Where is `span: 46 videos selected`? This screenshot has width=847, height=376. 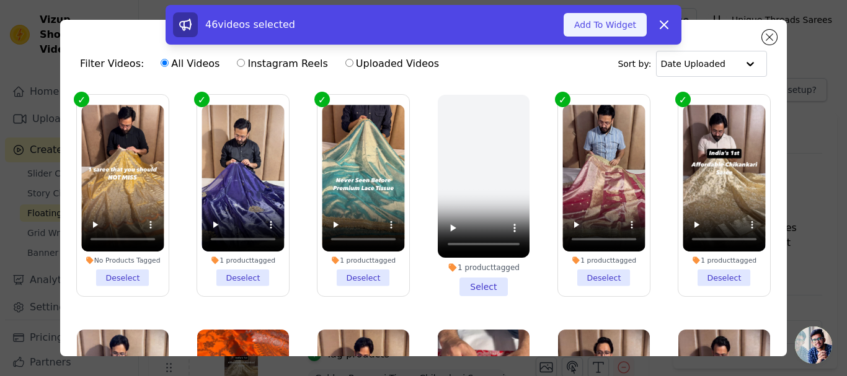
span: 46 videos selected is located at coordinates (250, 24).